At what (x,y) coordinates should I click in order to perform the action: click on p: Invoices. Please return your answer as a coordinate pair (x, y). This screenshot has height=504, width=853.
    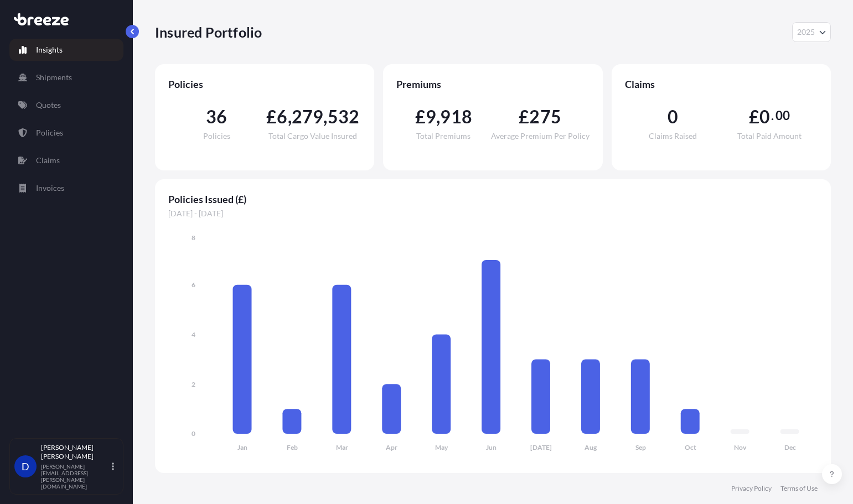
    Looking at the image, I should click on (50, 188).